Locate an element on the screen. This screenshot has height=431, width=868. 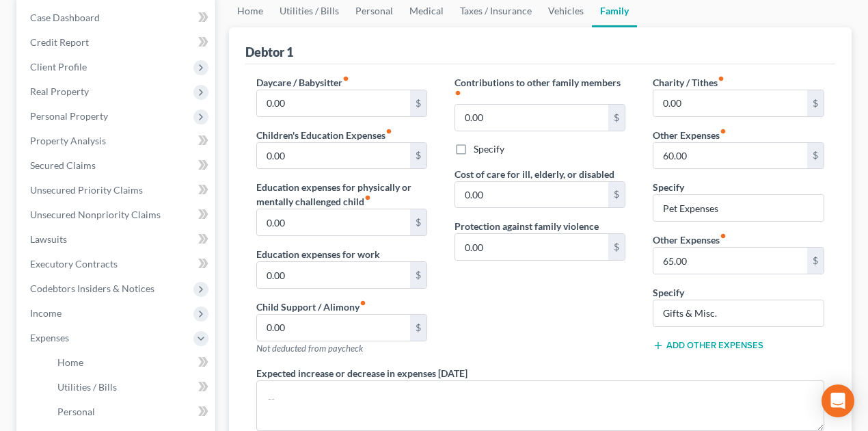
span: Lawsuits is located at coordinates (49, 239).